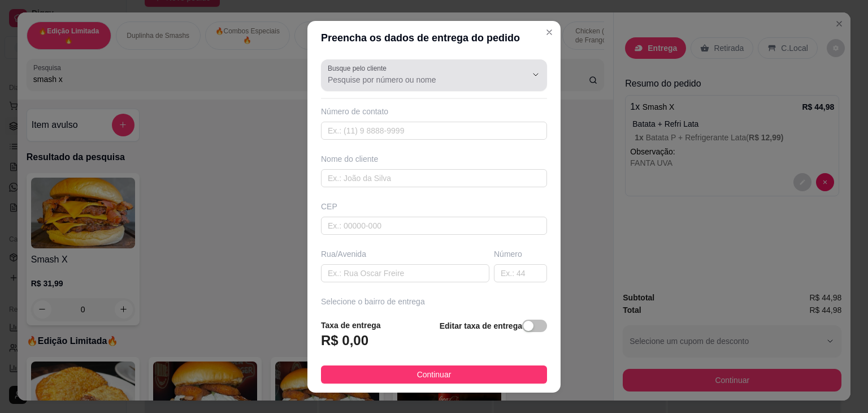  Describe the element at coordinates (405, 273) in the screenshot. I see `input: Ex.: Rua Oscar Freire` at that location.